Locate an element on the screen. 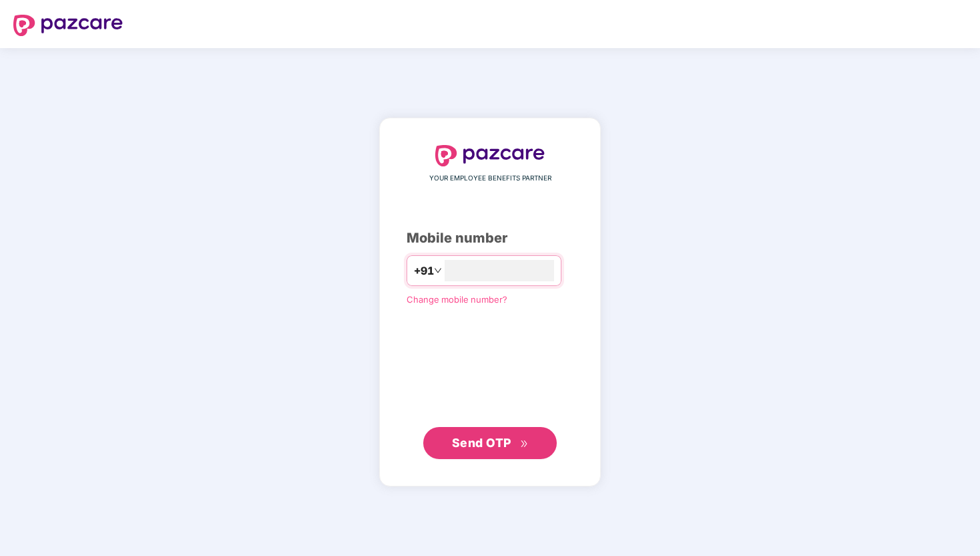 This screenshot has width=980, height=556. span: YOUR EMPLOYEE BENEFITS PARTNER is located at coordinates (490, 178).